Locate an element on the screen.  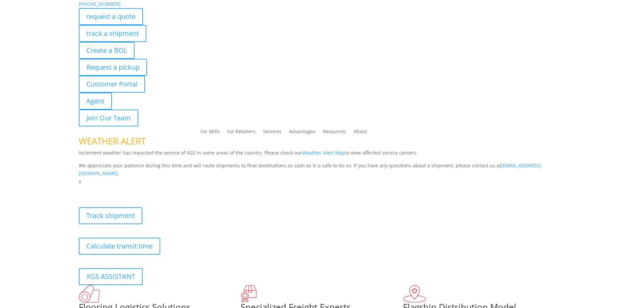
a: Track shipment is located at coordinates (110, 216).